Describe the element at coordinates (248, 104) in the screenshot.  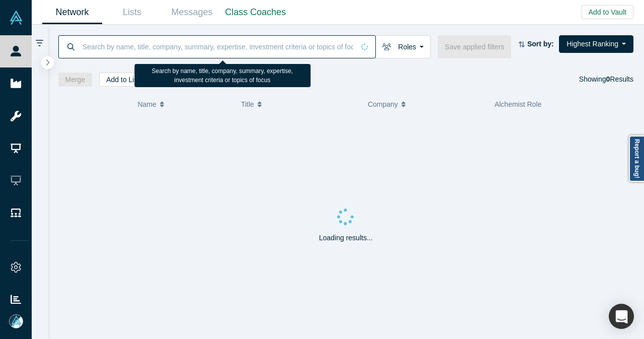
I see `span: Title` at that location.